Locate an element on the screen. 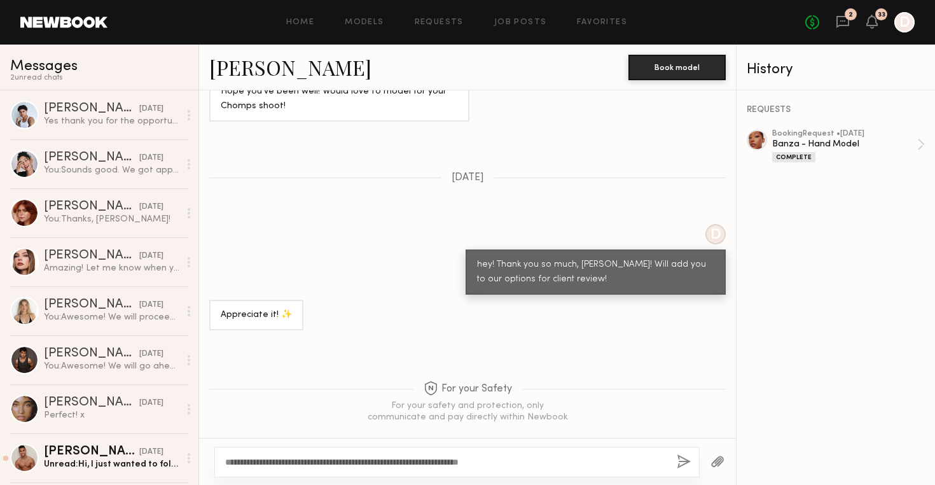 This screenshot has width=935, height=485. div: Appreciate it! ✨ is located at coordinates (256, 315).